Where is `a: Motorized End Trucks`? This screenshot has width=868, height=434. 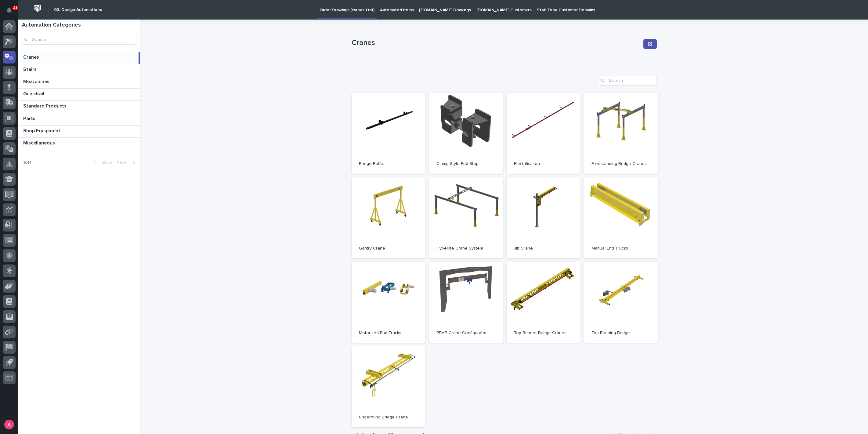 a: Motorized End Trucks is located at coordinates (388, 302).